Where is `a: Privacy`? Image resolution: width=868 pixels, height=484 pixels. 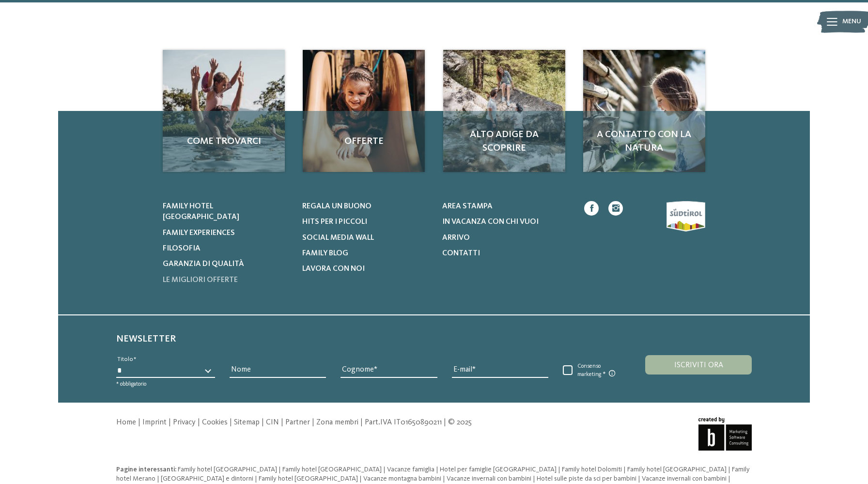 a: Privacy is located at coordinates (184, 422).